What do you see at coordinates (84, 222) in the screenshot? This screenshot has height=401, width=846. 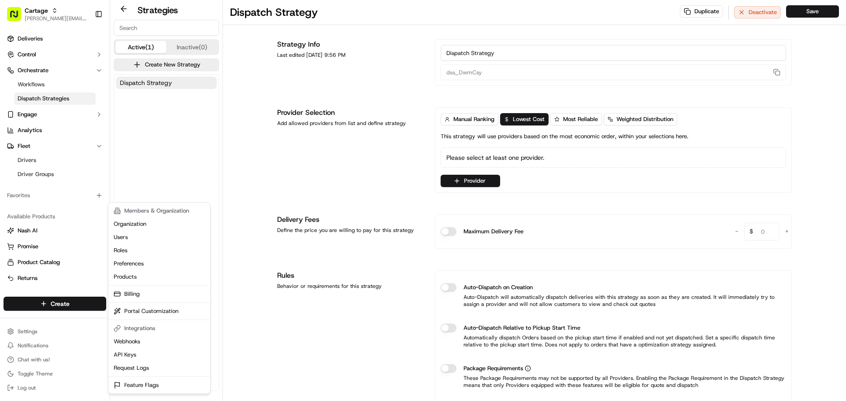 I see `a: Powered byPylon` at bounding box center [84, 222].